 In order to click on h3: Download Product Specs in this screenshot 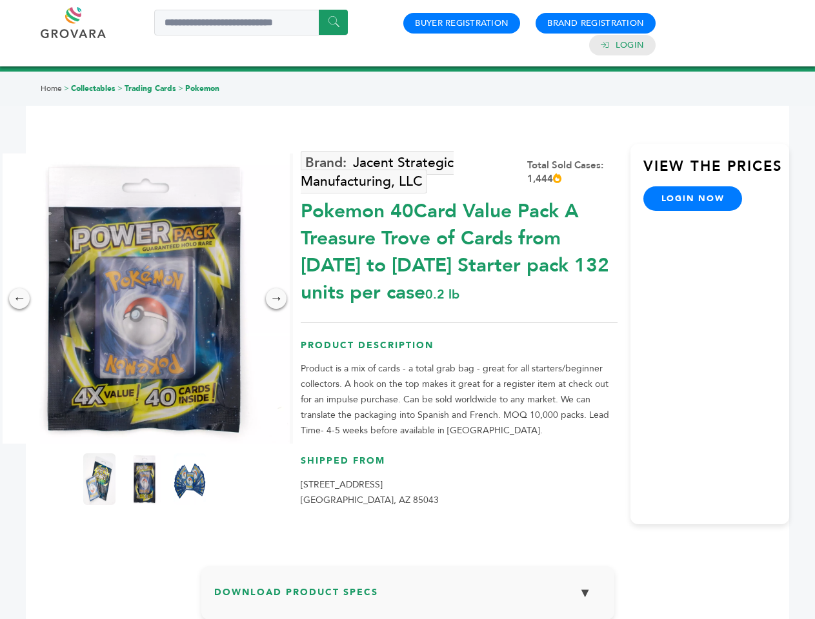, I will do `click(408, 598)`.